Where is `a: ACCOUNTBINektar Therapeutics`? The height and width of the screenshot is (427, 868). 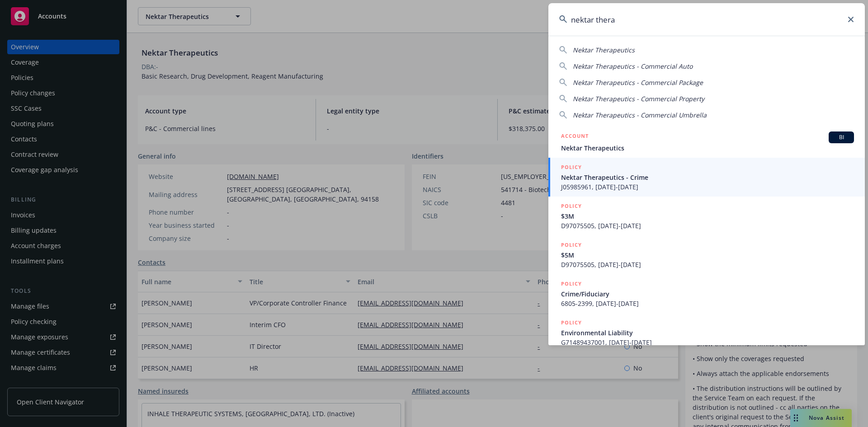
a: ACCOUNTBINektar Therapeutics is located at coordinates (707, 142).